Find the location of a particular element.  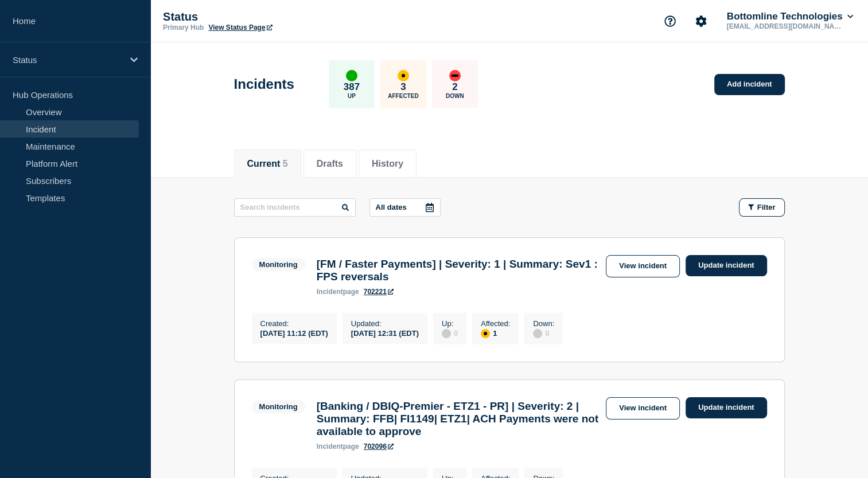

button: Filter is located at coordinates (761, 208).